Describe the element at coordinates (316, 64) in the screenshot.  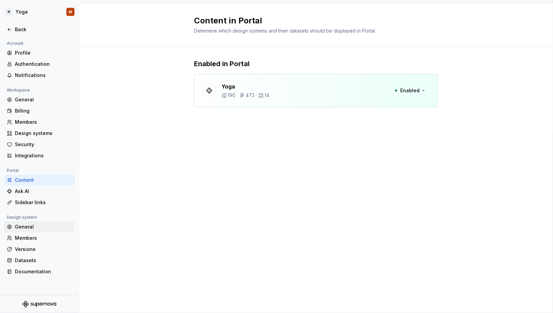
I see `p: Enabled in Portal` at that location.